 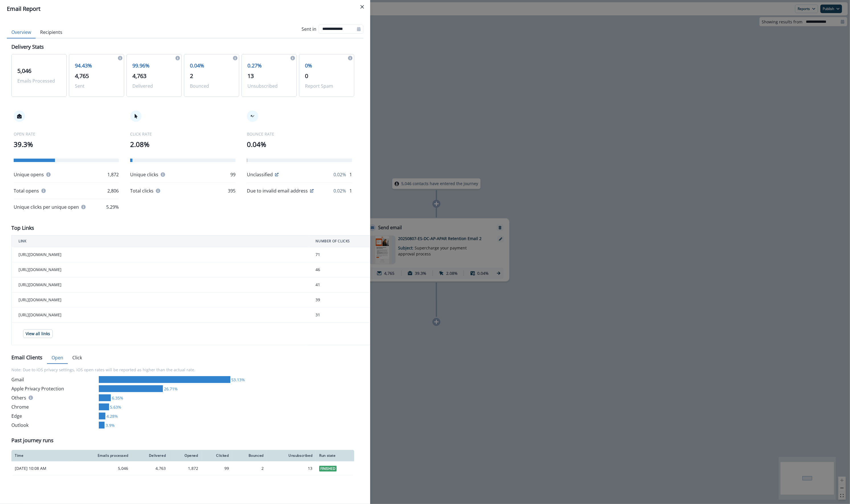 I want to click on p: 2.08%, so click(x=183, y=145).